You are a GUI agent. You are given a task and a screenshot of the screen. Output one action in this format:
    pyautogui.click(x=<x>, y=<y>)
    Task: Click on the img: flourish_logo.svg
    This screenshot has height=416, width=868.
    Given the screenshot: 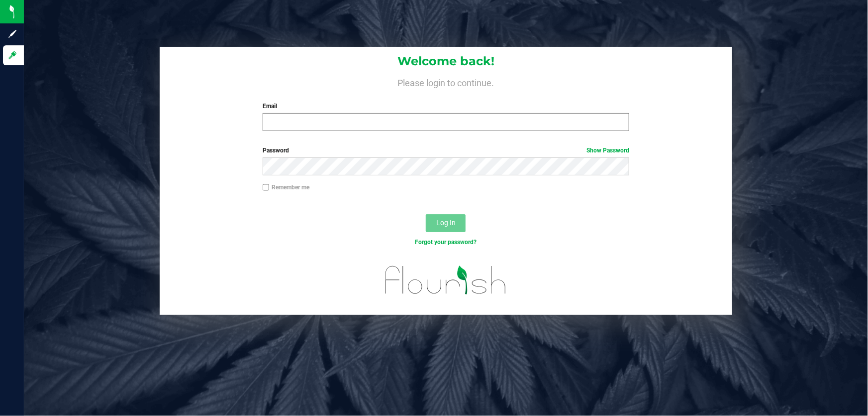 What is the action you would take?
    pyautogui.click(x=446, y=280)
    